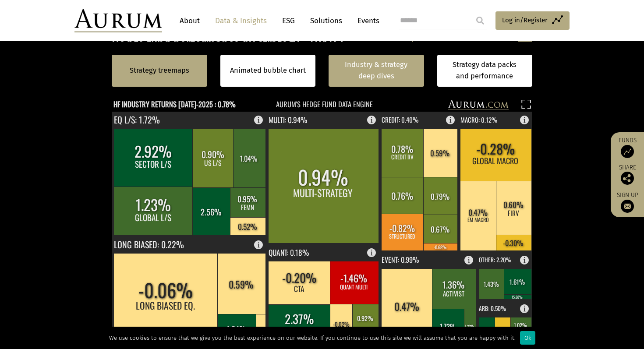 The height and width of the screenshot is (349, 644). I want to click on a: Industry & strategy deep dives, so click(376, 71).